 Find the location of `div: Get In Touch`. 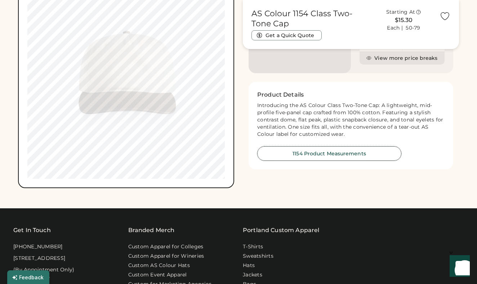

div: Get In Touch is located at coordinates (32, 230).